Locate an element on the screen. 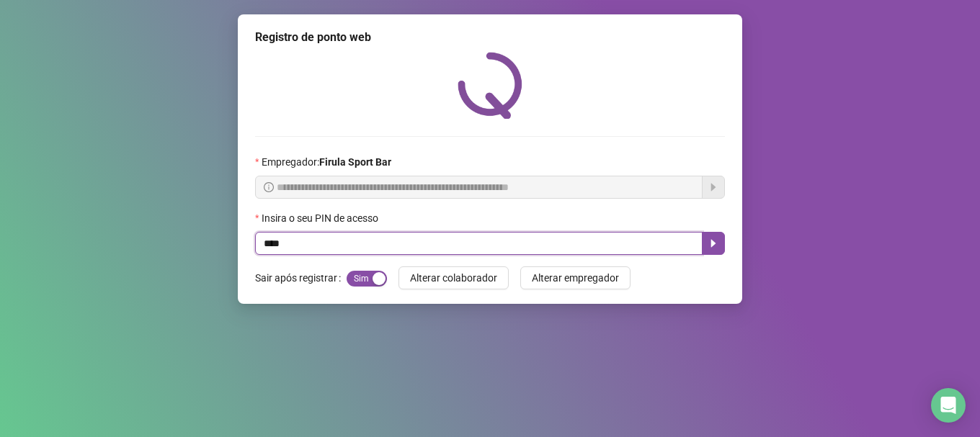 This screenshot has width=980, height=437. span: Alterar colaborador is located at coordinates (453, 278).